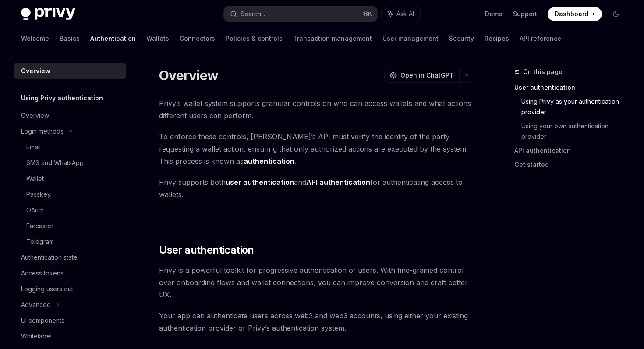  Describe the element at coordinates (113, 39) in the screenshot. I see `a: Authentication` at that location.